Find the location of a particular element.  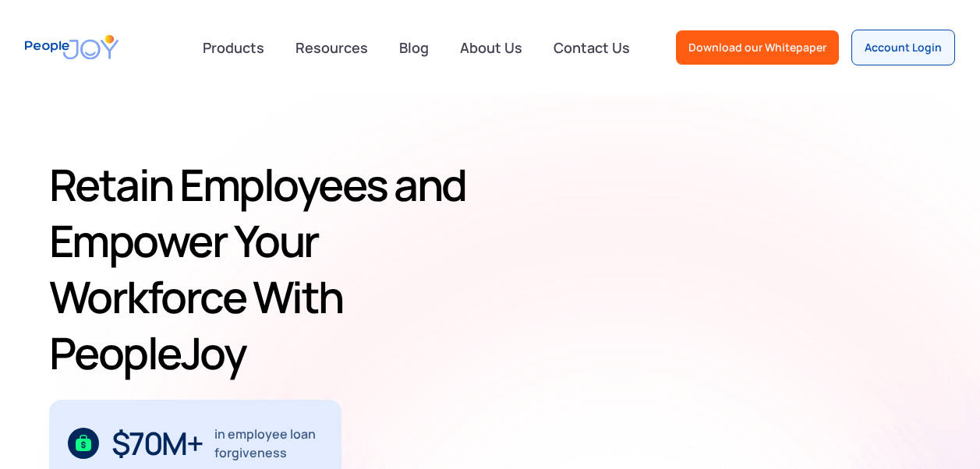

a: Blog is located at coordinates (414, 48).